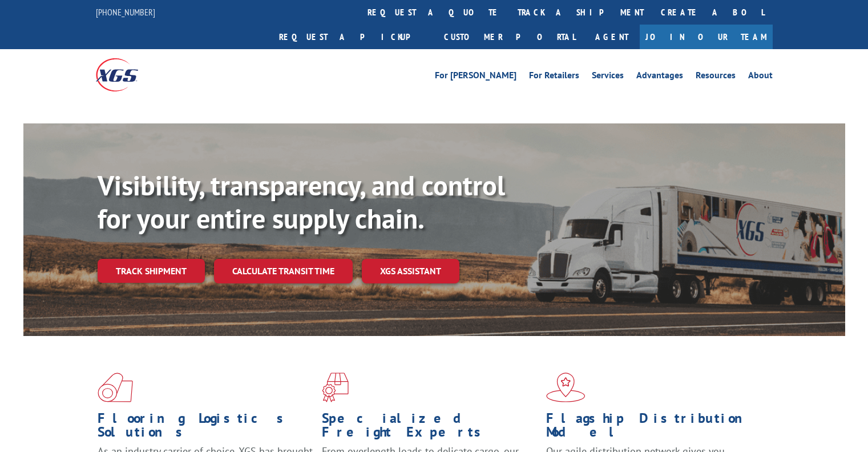  I want to click on a: Track shipment, so click(152, 271).